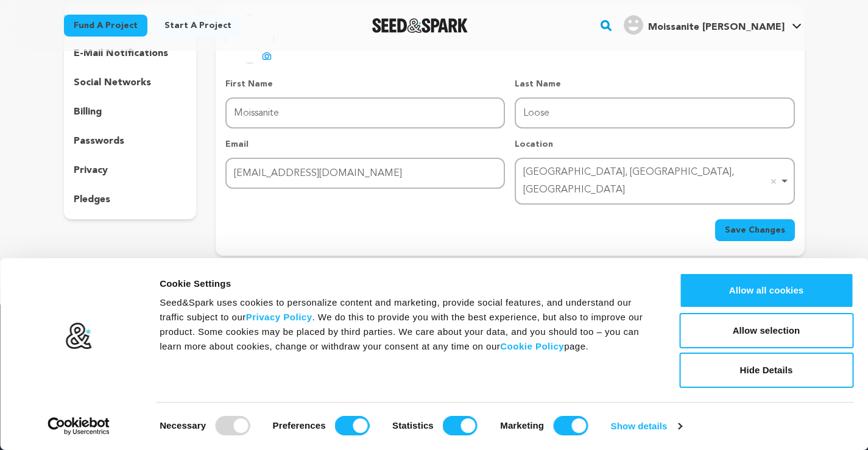 The width and height of the screenshot is (868, 450). Describe the element at coordinates (92, 200) in the screenshot. I see `p: pledges` at that location.